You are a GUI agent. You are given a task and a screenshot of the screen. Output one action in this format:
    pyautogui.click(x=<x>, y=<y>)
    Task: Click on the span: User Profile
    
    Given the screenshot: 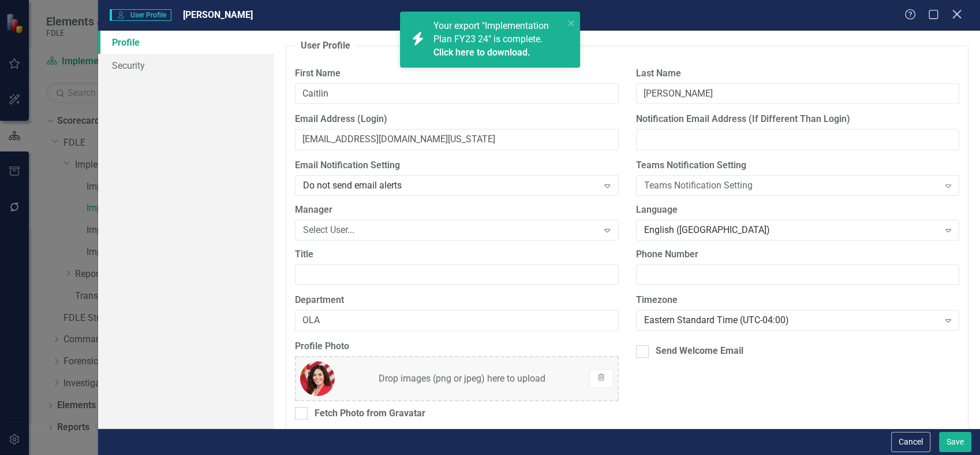 What is the action you would take?
    pyautogui.click(x=140, y=15)
    